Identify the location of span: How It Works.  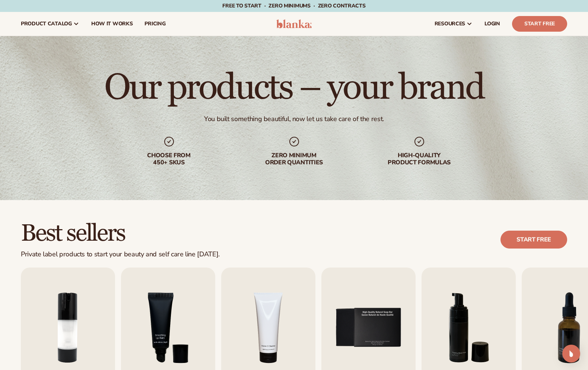
(112, 24).